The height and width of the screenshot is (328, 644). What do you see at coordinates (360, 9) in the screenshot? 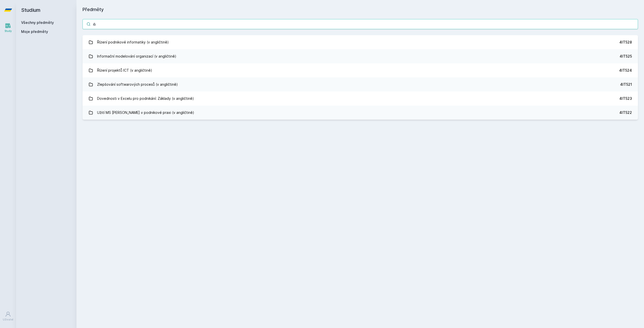
I see `h1: Předměty` at bounding box center [360, 9].